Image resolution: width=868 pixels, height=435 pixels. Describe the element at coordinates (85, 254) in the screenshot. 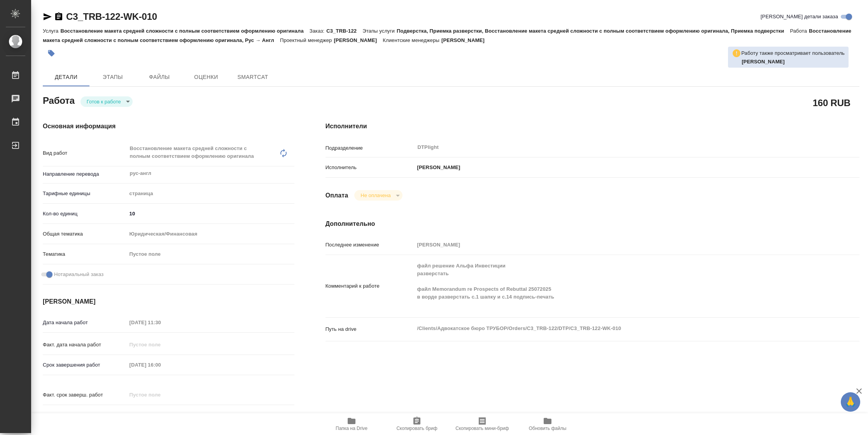

I see `p: Тематика` at that location.